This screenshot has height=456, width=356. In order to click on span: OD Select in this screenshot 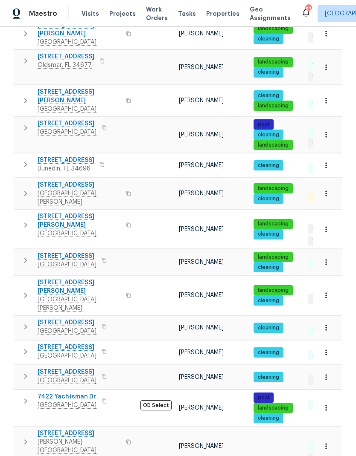, I will do `click(156, 406)`.